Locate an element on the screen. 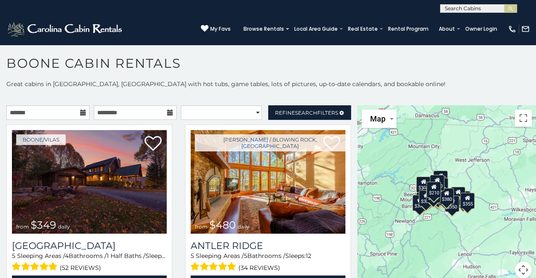 This screenshot has height=278, width=536. span: 1 Half Baths / is located at coordinates (126, 256).